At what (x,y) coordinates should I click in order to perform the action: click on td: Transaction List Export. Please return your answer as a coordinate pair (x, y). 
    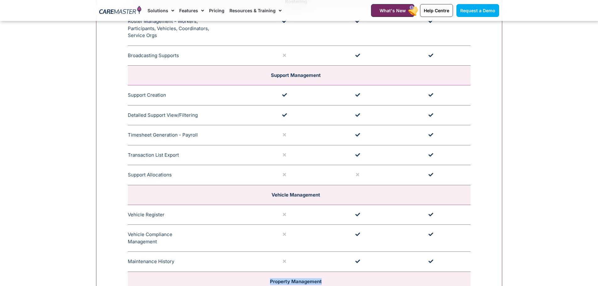
    Looking at the image, I should click on (189, 155).